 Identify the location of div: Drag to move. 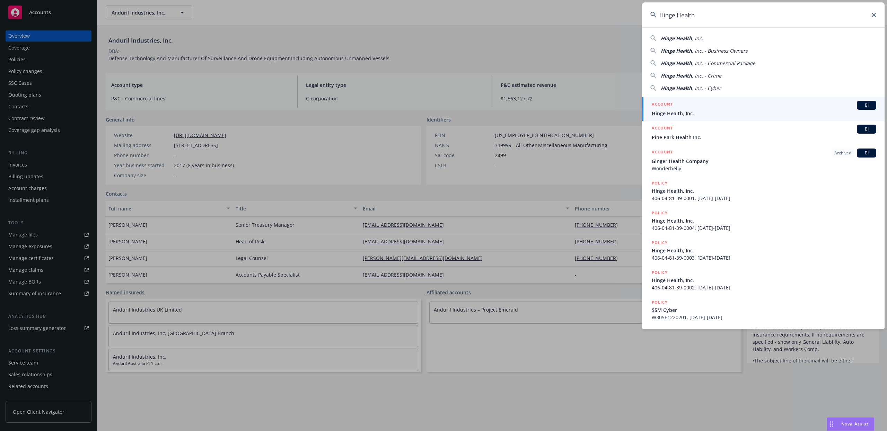
(831, 424).